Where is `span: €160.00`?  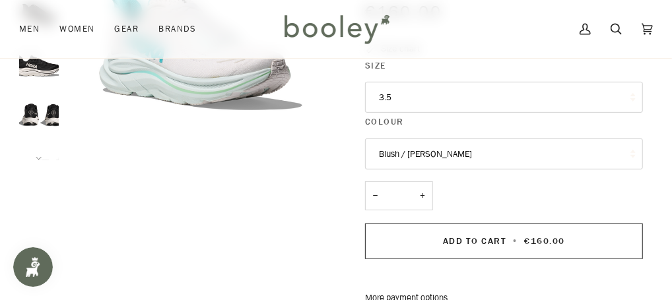 span: €160.00 is located at coordinates (545, 241).